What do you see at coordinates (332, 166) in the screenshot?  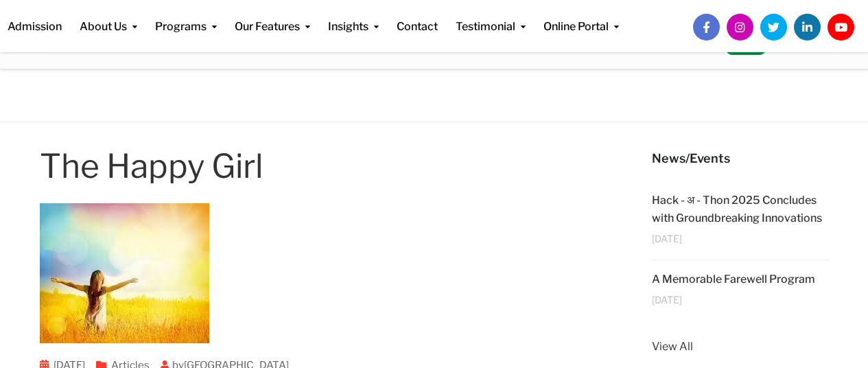 I see `h1: The Happy Girl` at bounding box center [332, 166].